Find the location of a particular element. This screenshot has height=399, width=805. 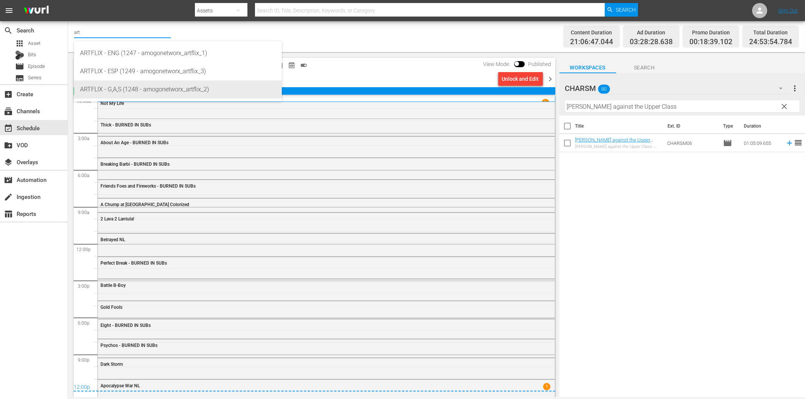

span: Psychos - BURNED IN SUBs is located at coordinates (129, 346).